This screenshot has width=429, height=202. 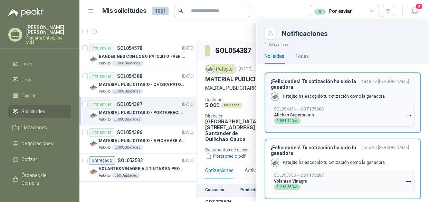 I want to click on span: Negociaciones, so click(x=37, y=143).